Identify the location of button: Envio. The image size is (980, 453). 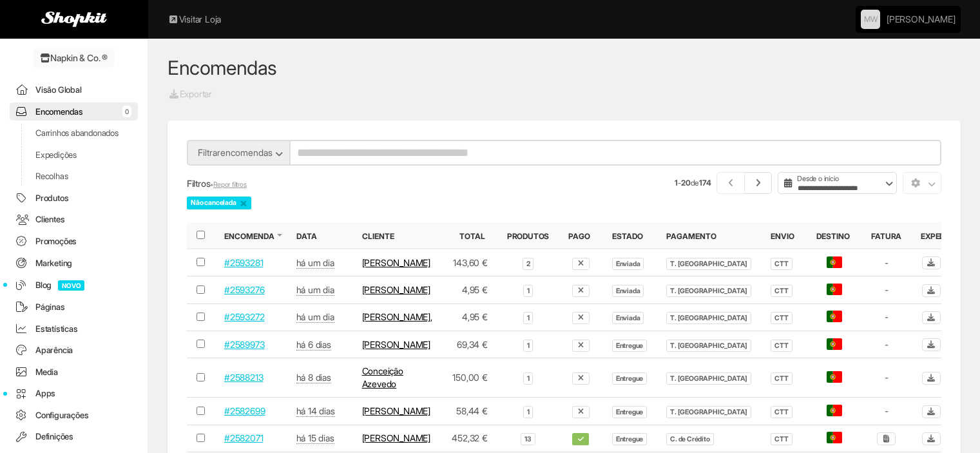
(783, 236).